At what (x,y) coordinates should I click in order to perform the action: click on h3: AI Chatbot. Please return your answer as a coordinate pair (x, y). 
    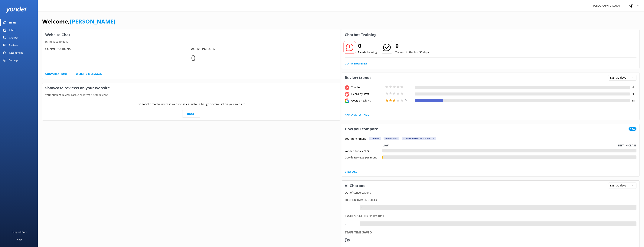
    Looking at the image, I should click on (354, 186).